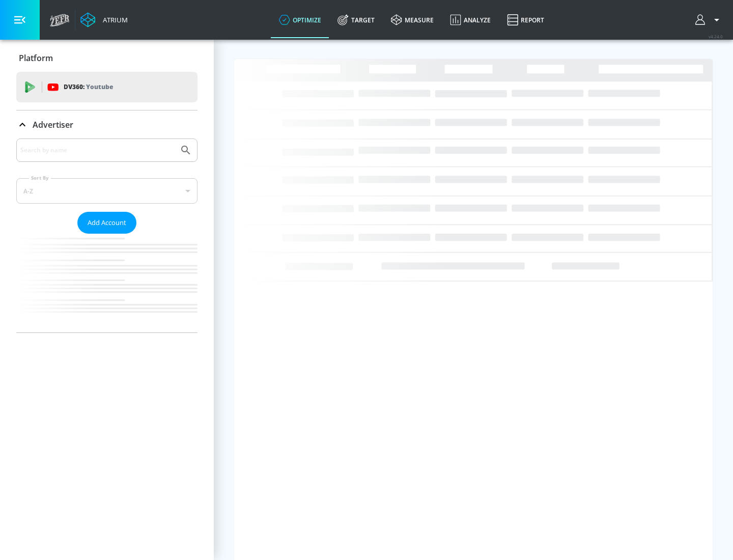 This screenshot has width=733, height=560. What do you see at coordinates (107, 191) in the screenshot?
I see `div: A-Z` at bounding box center [107, 191].